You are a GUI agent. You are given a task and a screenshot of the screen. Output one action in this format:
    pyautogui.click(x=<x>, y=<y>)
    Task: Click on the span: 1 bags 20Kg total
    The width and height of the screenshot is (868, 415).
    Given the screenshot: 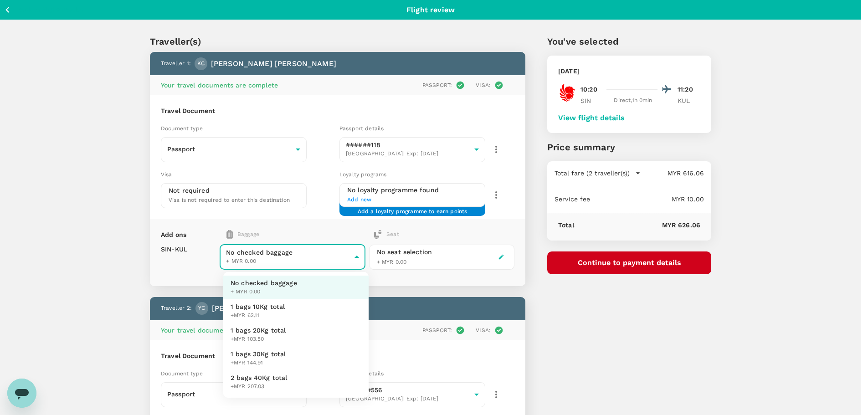 What is the action you would take?
    pyautogui.click(x=258, y=330)
    